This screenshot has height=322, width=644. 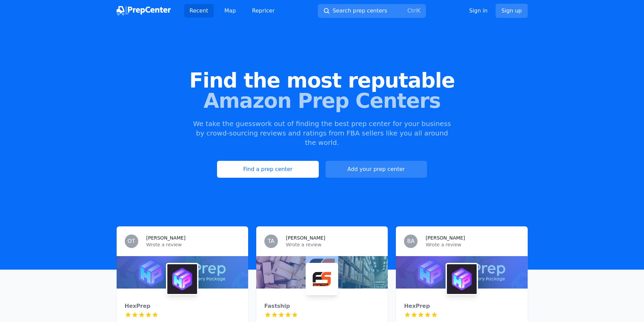 I want to click on a: Find a prep center, so click(x=268, y=169).